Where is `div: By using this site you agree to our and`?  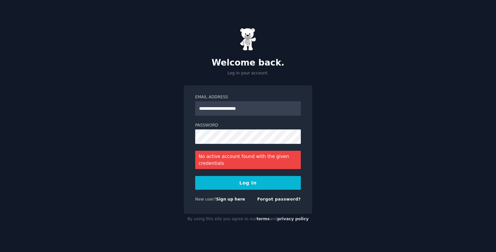
div: By using this site you agree to our and is located at coordinates (248, 219).